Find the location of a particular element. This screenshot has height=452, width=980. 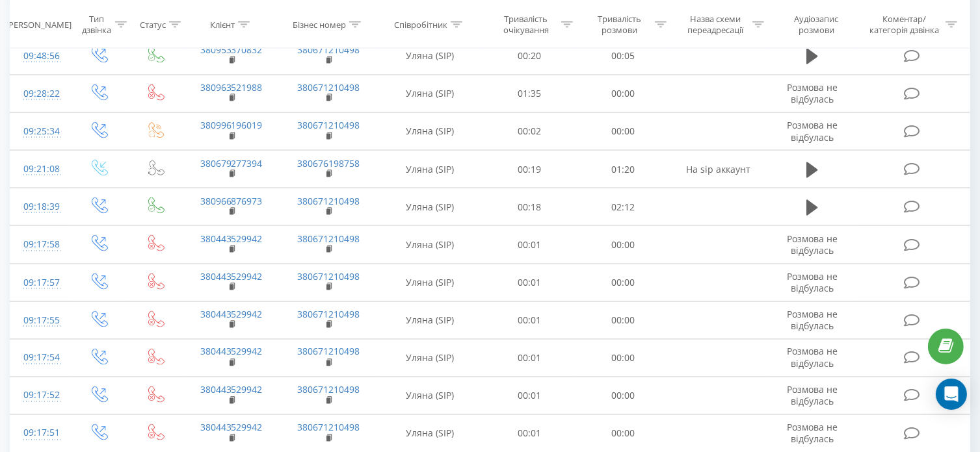

div: Співробітник is located at coordinates (421, 24).